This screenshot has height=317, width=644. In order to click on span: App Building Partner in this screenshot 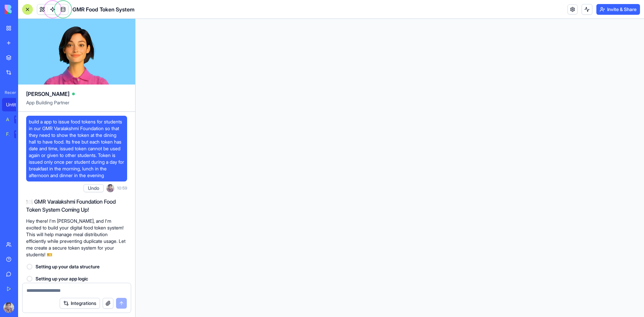, I will do `click(76, 105)`.